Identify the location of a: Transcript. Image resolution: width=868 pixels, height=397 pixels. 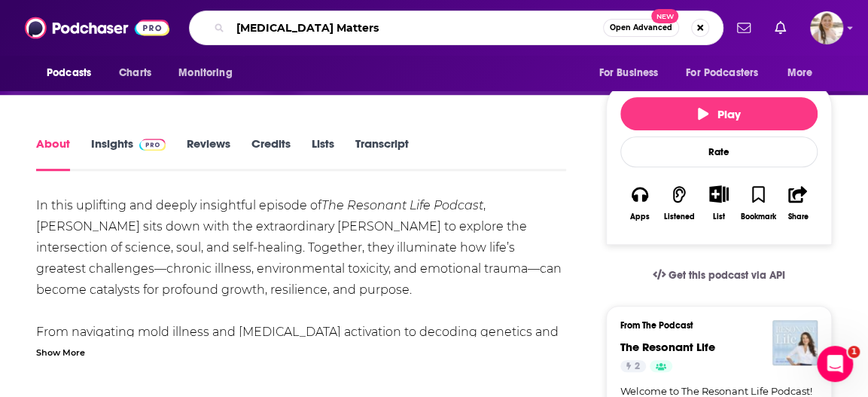
(382, 154).